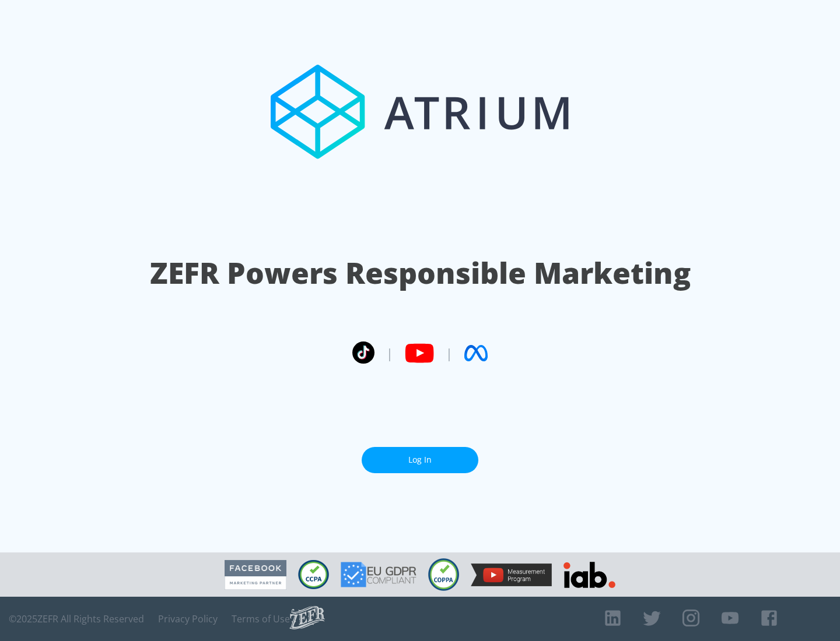  Describe the element at coordinates (188, 619) in the screenshot. I see `a: Privacy Policy` at that location.